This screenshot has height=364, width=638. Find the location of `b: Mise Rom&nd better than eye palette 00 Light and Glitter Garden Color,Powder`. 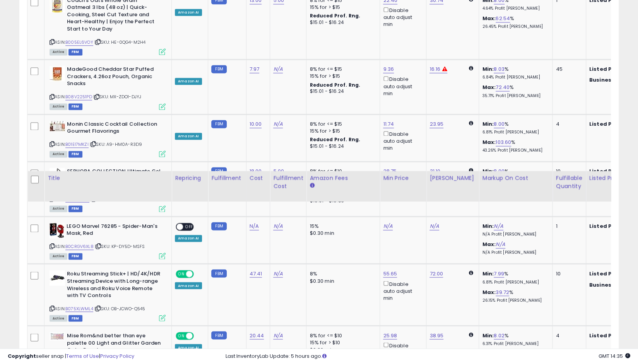

b: Mise Rom&nd better than eye palette 00 Light and Glitter Garden Color,Powder is located at coordinates (114, 343).